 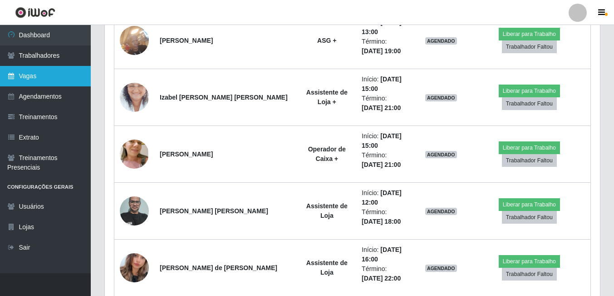 What do you see at coordinates (134, 97) in the screenshot?
I see `img: 1677848309634.jpeg` at bounding box center [134, 97].